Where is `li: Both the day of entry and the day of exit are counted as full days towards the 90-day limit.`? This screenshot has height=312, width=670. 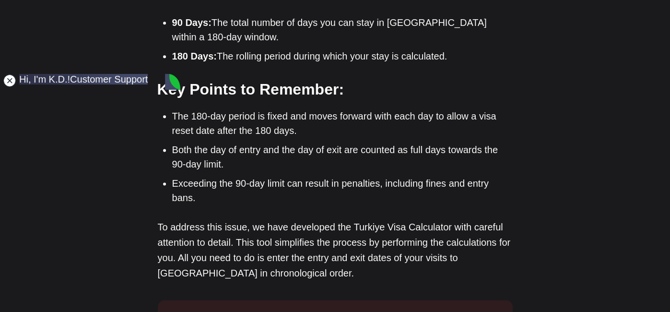
li: Both the day of entry and the day of exit are counted as full days towards the 90-day limit. is located at coordinates (342, 157).